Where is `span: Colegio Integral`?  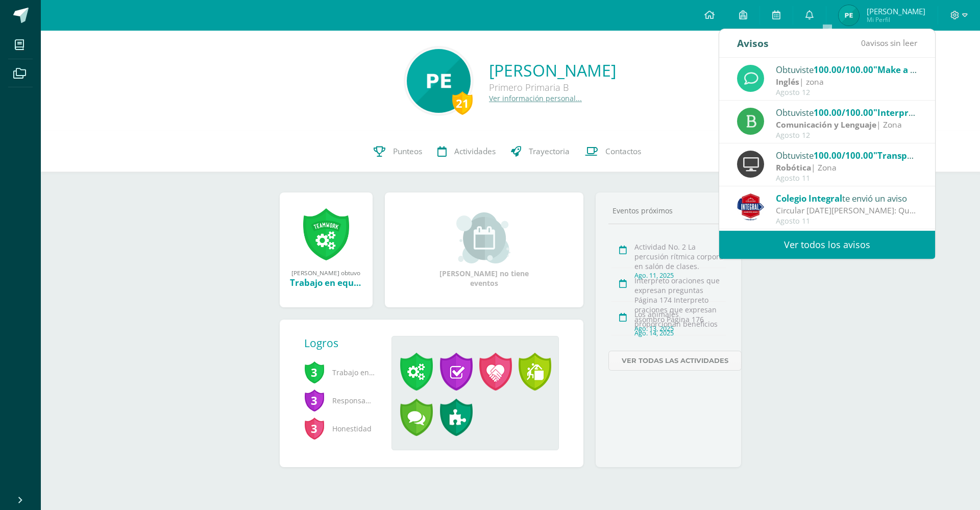
span: Colegio Integral is located at coordinates (809, 198).